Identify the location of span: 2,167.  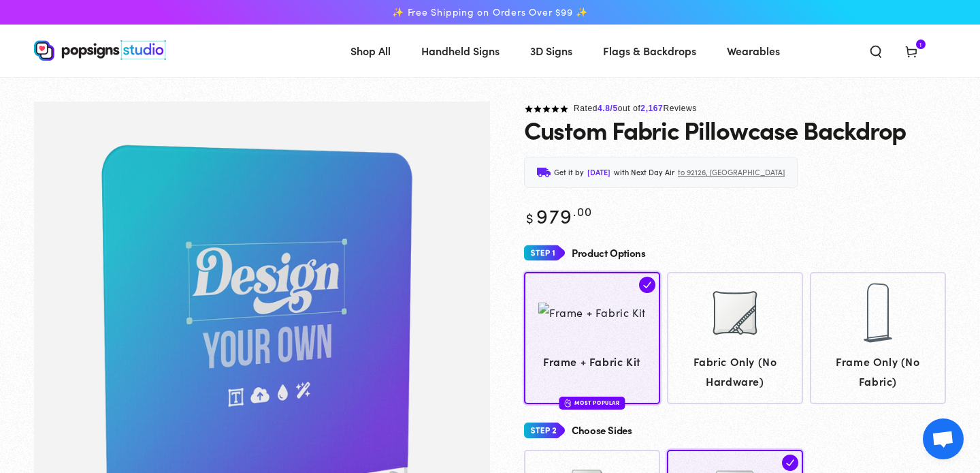
(652, 108).